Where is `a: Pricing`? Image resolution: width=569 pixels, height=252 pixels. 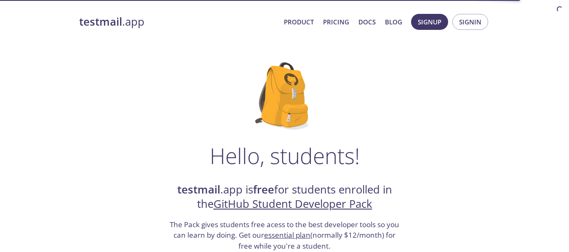 a: Pricing is located at coordinates (336, 22).